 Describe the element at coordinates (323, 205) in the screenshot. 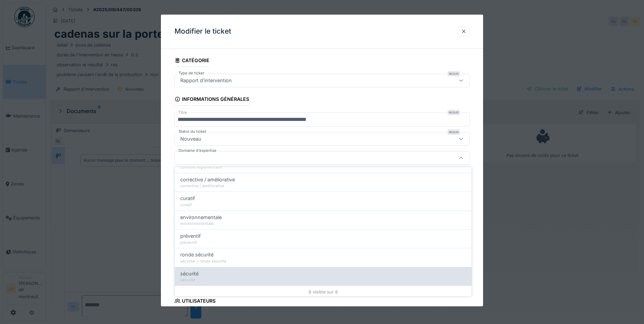

I see `div: curatif` at that location.